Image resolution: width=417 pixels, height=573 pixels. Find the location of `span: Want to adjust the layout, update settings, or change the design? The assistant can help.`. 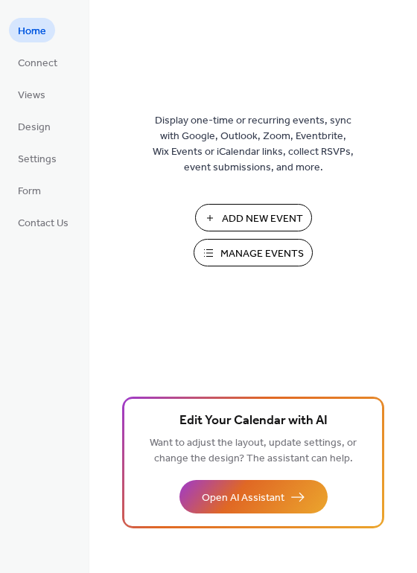

span: Want to adjust the layout, update settings, or change the design? The assistant can help. is located at coordinates (253, 451).